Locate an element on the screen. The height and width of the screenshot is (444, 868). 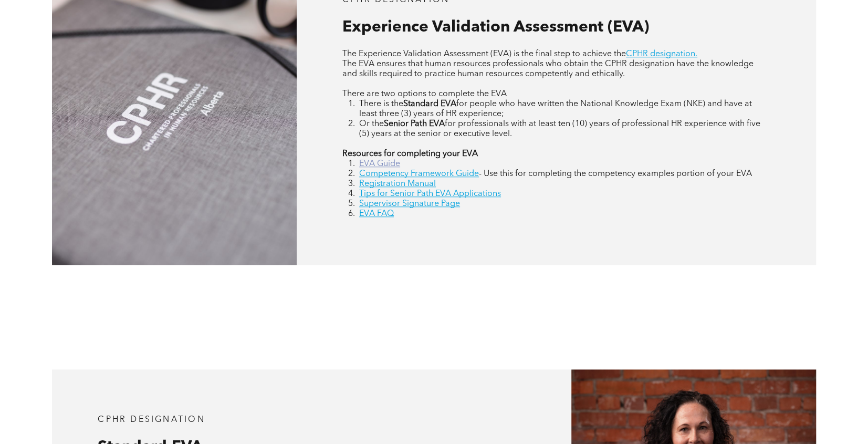
span: Experience Validation Assessment (EVA) is located at coordinates (495, 27).